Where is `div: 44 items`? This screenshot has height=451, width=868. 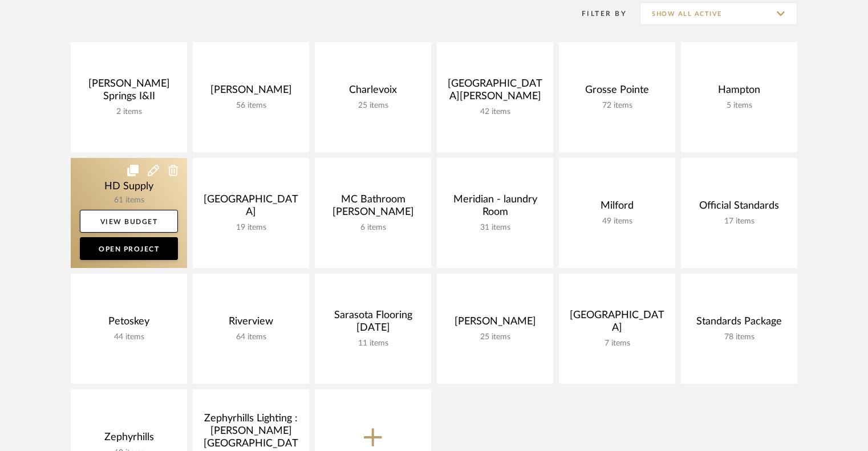
div: 44 items is located at coordinates (129, 337).